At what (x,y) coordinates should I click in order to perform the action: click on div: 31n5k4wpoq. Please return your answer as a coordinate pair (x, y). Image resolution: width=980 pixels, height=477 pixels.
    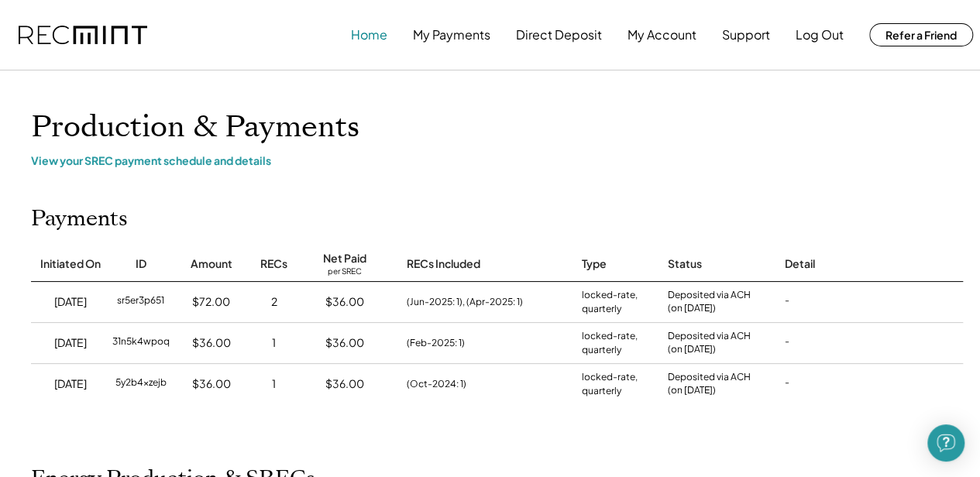
    Looking at the image, I should click on (141, 343).